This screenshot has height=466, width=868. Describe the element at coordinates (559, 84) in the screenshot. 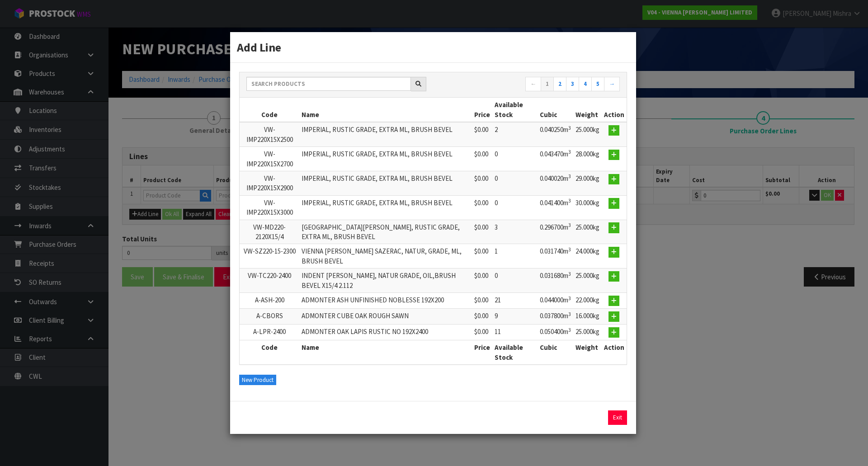

I see `a: 2` at that location.